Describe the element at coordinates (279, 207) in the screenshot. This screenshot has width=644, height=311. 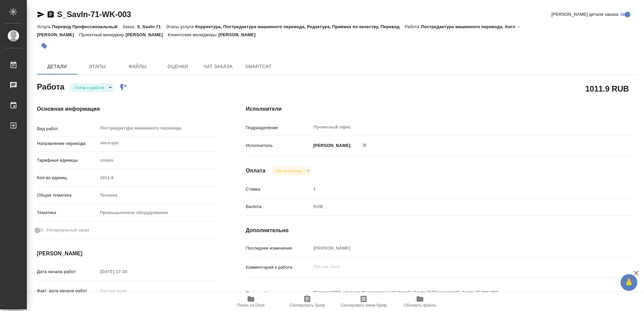
I see `p: Валюта` at that location.